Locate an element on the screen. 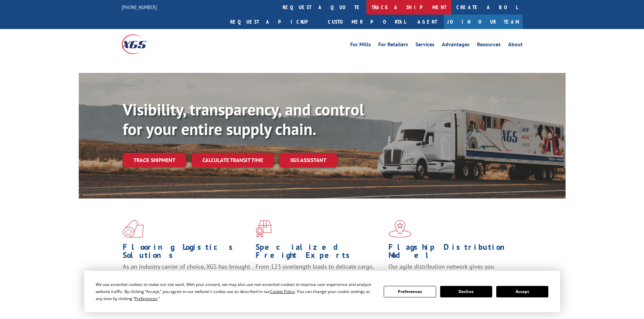  a: For Mills is located at coordinates (360, 45).